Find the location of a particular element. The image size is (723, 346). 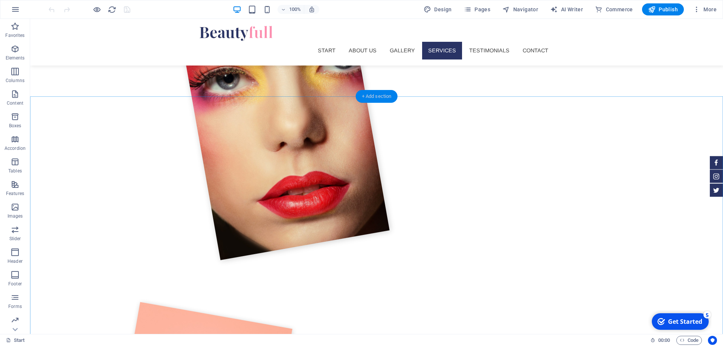

p: Elements is located at coordinates (15, 58).